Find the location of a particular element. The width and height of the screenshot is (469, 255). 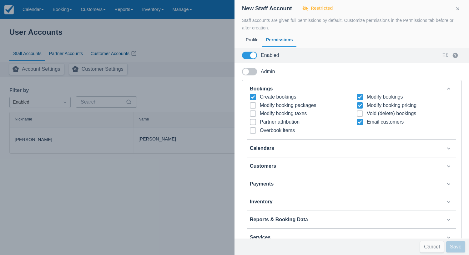

div: Email customers is located at coordinates (385, 122).